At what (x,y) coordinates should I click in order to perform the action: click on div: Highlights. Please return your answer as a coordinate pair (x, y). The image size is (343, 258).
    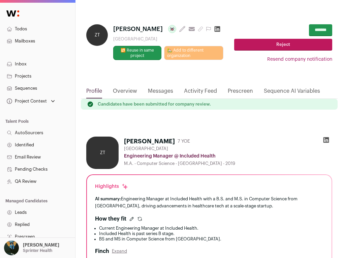
    Looking at the image, I should click on (111, 186).